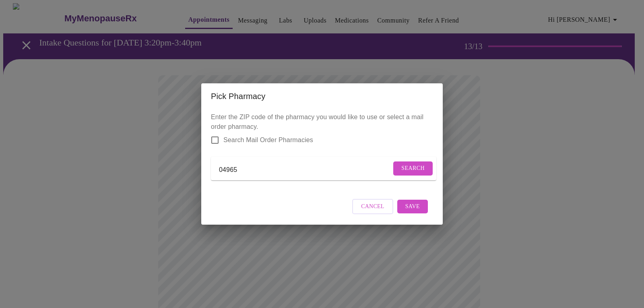  What do you see at coordinates (413, 169) in the screenshot?
I see `button: Search` at bounding box center [413, 169].